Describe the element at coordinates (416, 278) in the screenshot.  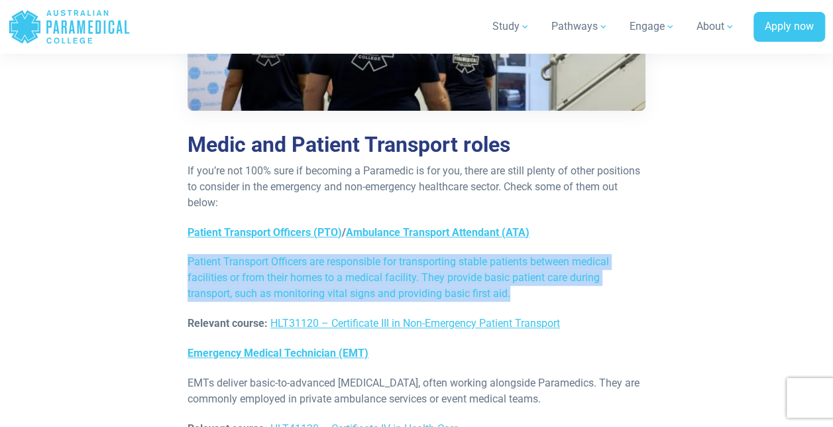
I see `p: Patient Transport Officers are responsible for transporting stable patients between medical facil...` at that location.